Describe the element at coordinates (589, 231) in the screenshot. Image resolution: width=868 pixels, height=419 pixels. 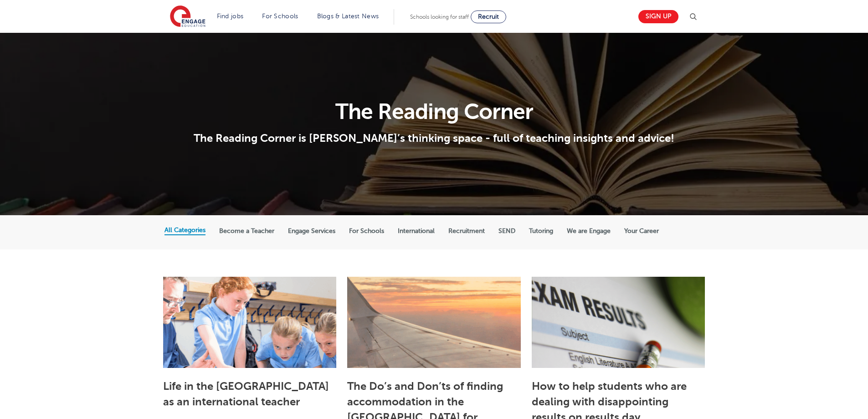
I see `label: We are Engage` at that location.